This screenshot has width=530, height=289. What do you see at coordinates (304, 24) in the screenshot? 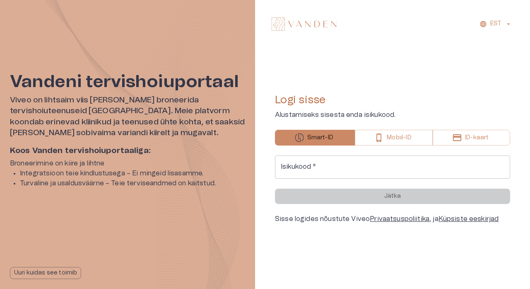
I see `img: Vanden logo` at bounding box center [304, 24].